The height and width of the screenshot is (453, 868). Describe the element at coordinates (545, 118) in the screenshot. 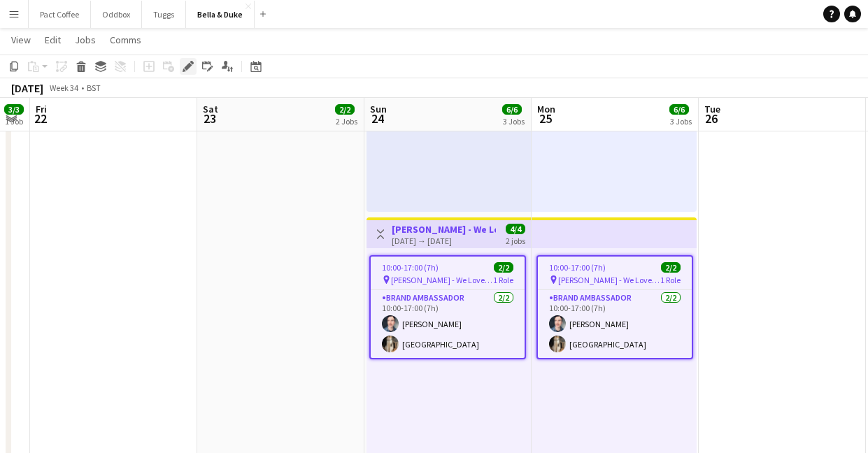

I see `span: 25` at that location.